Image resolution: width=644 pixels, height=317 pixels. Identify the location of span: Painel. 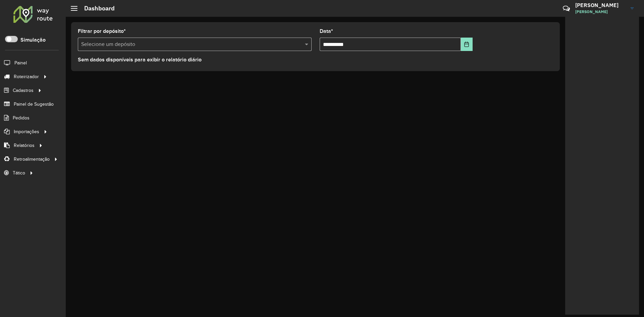
(20, 63).